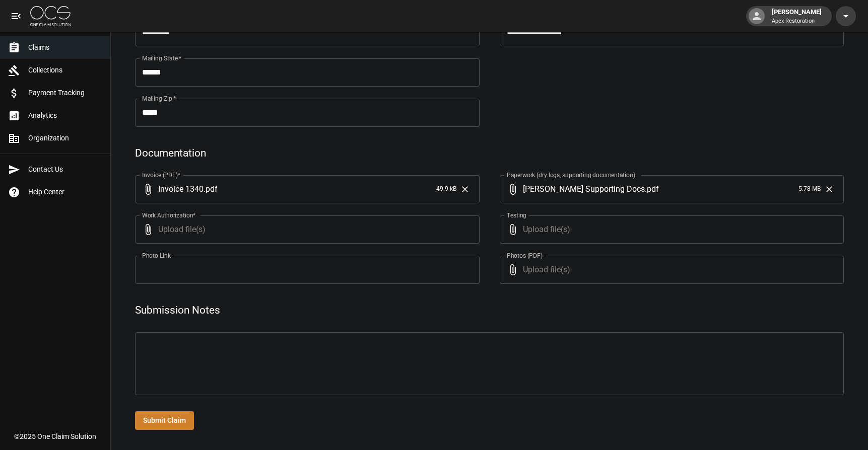 This screenshot has width=868, height=450. What do you see at coordinates (446, 189) in the screenshot?
I see `span: 49.9 kB` at bounding box center [446, 189].